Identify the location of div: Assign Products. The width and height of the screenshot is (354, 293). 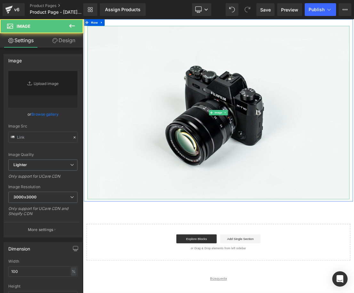
(122, 10).